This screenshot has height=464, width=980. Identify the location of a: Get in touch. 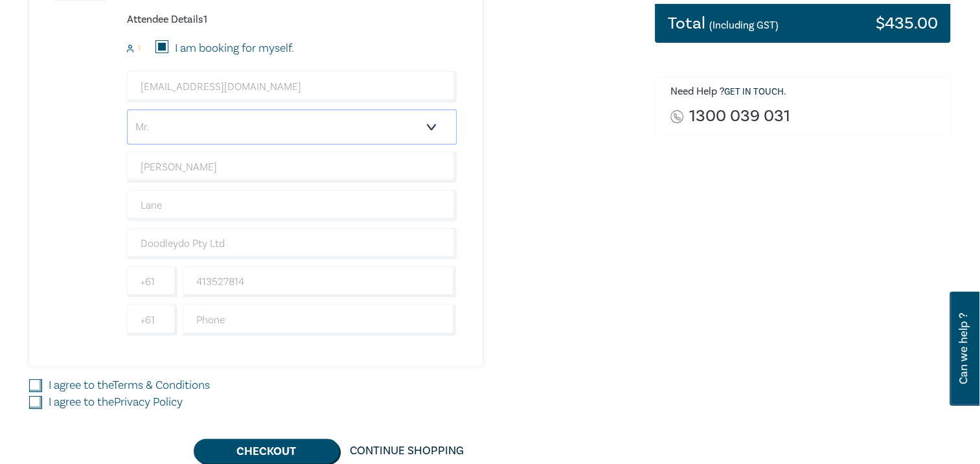
(754, 92).